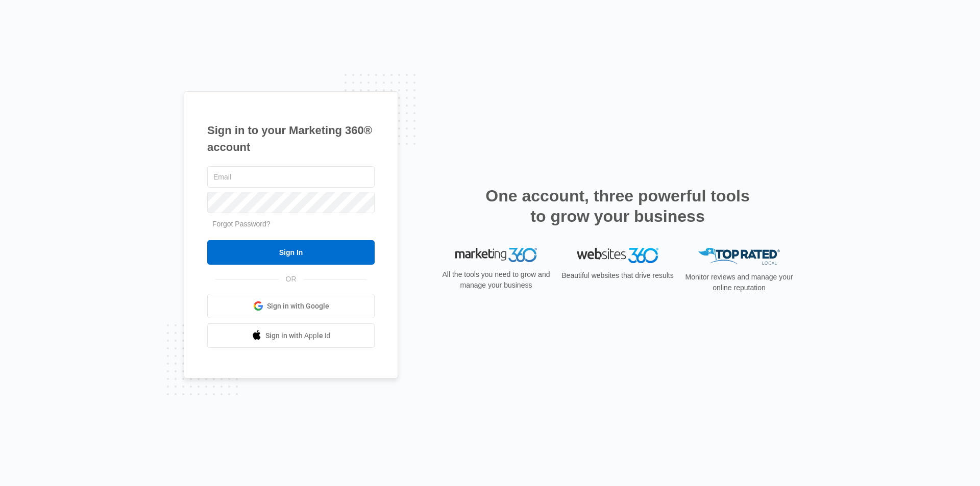  Describe the element at coordinates (291, 139) in the screenshot. I see `h1: Sign in to your Marketing 360® account` at that location.